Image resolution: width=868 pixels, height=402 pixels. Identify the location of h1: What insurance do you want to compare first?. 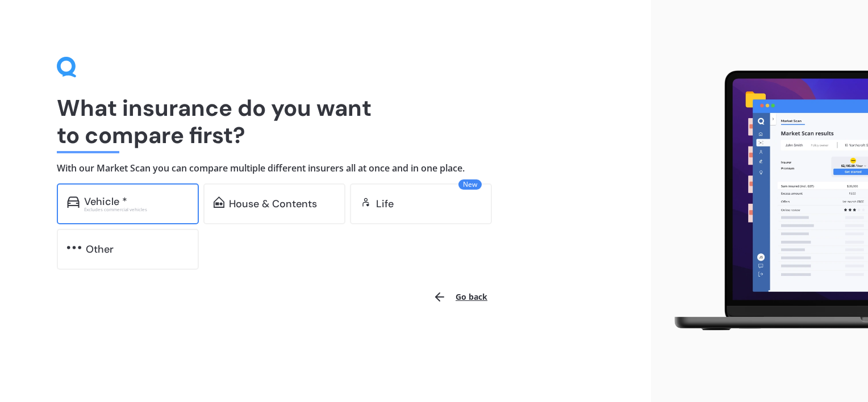
(325, 121).